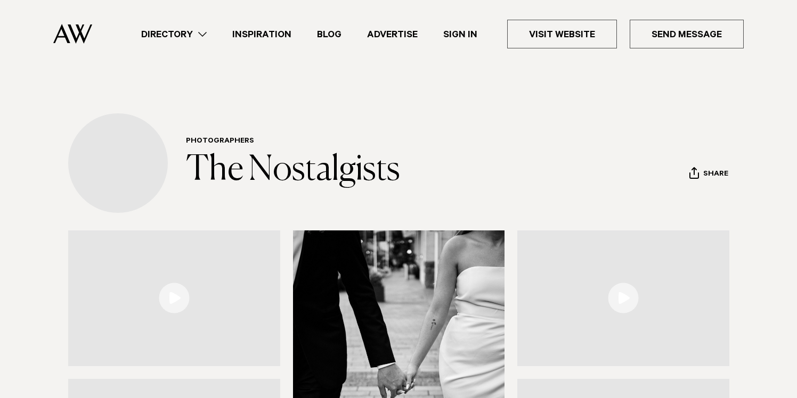 Image resolution: width=797 pixels, height=398 pixels. I want to click on a: Inspiration, so click(262, 34).